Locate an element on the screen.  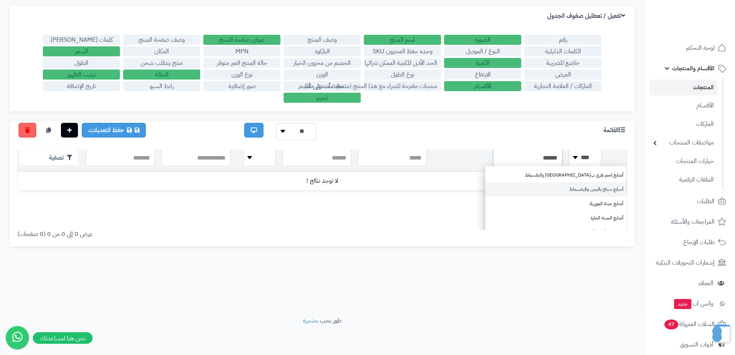
span: العملاء is located at coordinates (706, 283).